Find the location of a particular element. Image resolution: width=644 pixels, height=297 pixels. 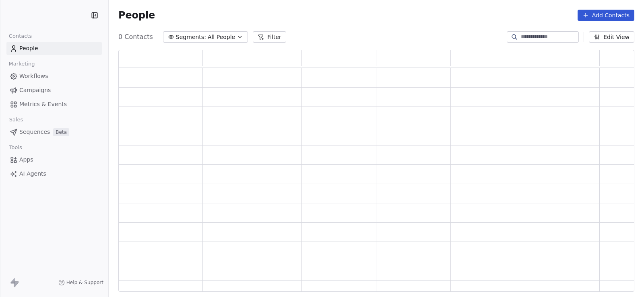

span: Help & Support is located at coordinates (85, 283).